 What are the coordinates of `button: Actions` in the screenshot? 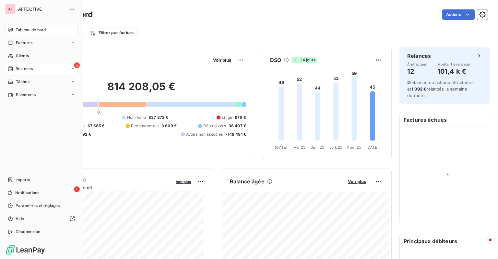 It's located at (458, 15).